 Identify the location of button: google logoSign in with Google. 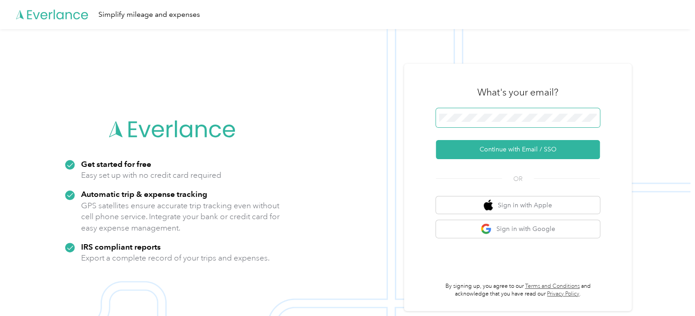
(518, 229).